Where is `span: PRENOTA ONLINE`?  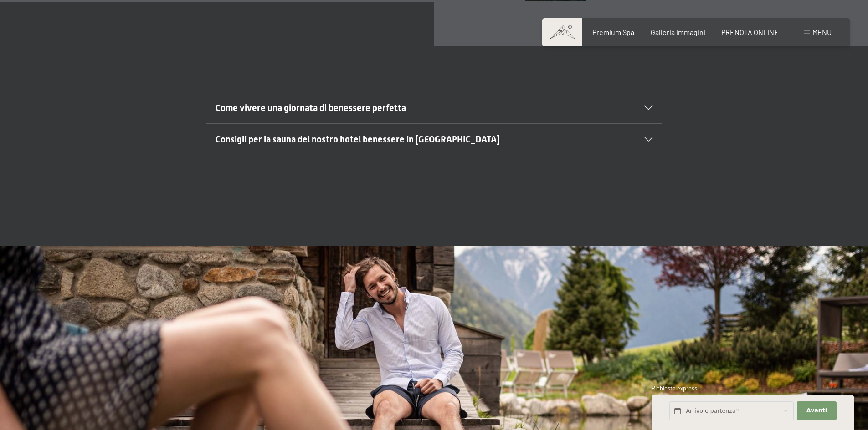
span: PRENOTA ONLINE is located at coordinates (750, 32).